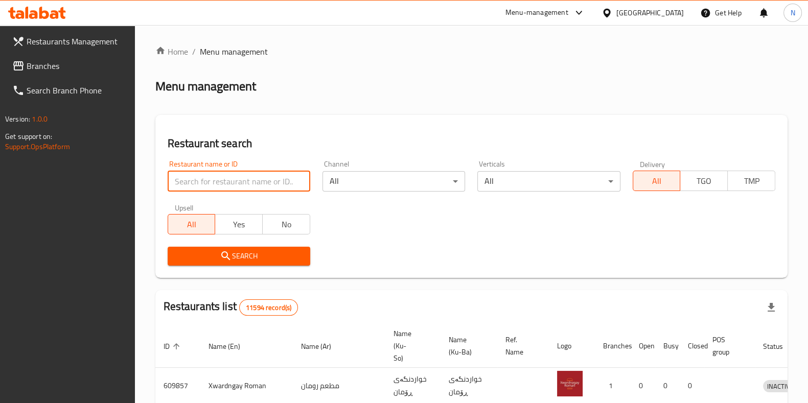  What do you see at coordinates (572, 346) in the screenshot?
I see `th: Logo` at bounding box center [572, 346].